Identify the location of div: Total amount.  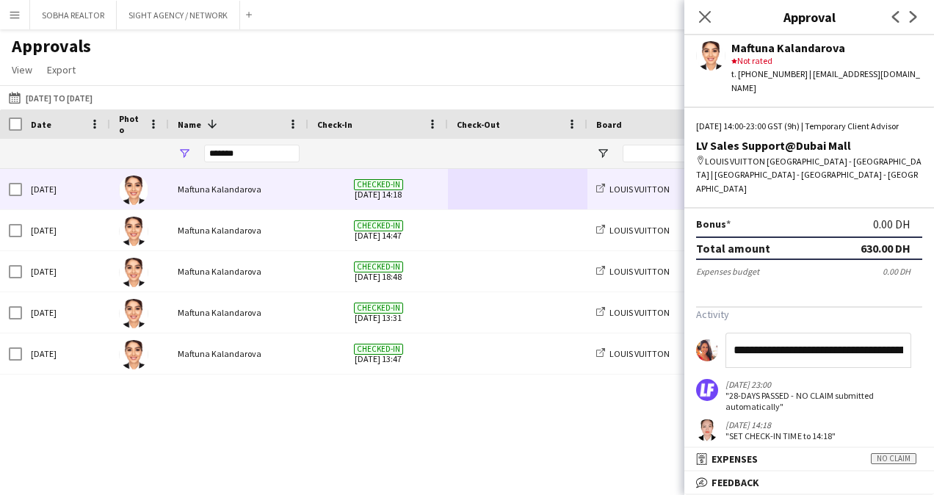
(733, 248).